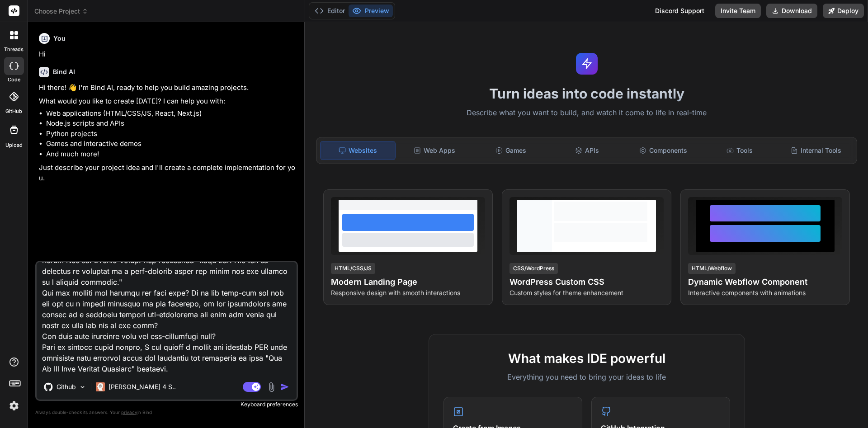 The height and width of the screenshot is (428, 868). I want to click on img: settings, so click(14, 406).